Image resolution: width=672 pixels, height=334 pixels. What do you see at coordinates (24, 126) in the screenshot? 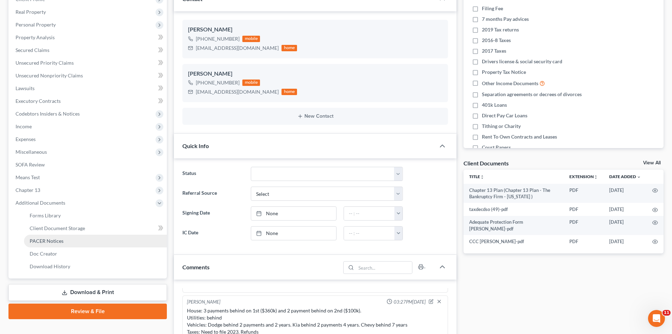
I see `span: Income` at bounding box center [24, 126].